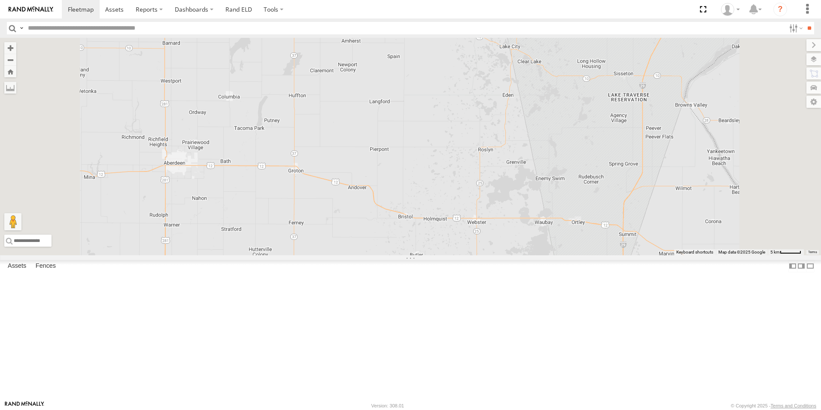  I want to click on div: © Copyright 2025 -, so click(774, 405).